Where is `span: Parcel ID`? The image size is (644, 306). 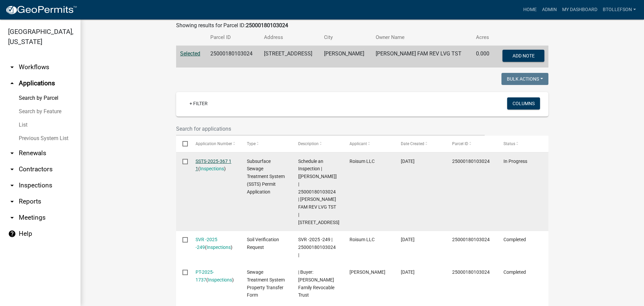 span: Parcel ID is located at coordinates (460, 143).